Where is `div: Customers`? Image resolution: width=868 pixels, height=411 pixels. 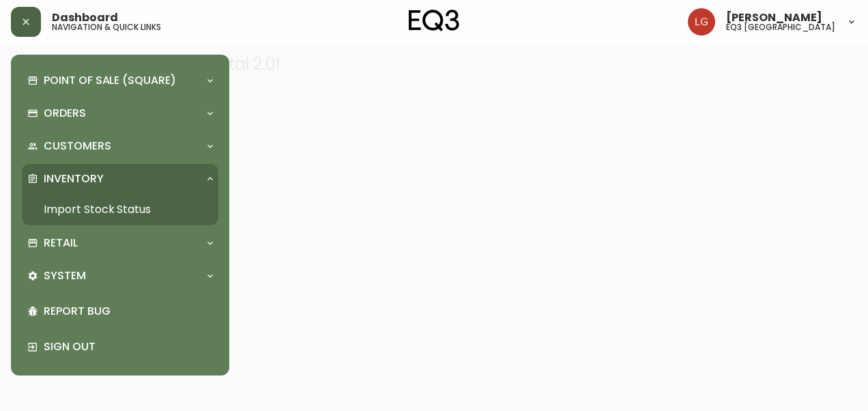 div: Customers is located at coordinates (120, 146).